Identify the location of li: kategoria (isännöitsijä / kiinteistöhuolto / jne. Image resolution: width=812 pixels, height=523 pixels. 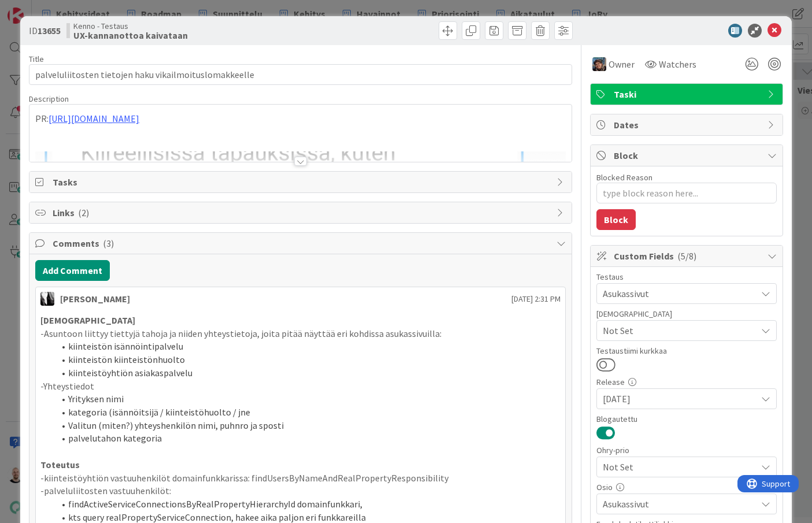
(307, 412).